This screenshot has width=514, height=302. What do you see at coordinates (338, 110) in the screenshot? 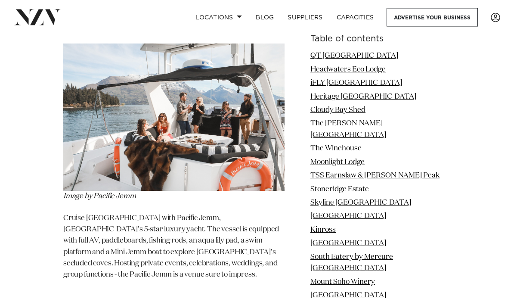
I see `a: Cloudy Bay Shed` at bounding box center [338, 110].